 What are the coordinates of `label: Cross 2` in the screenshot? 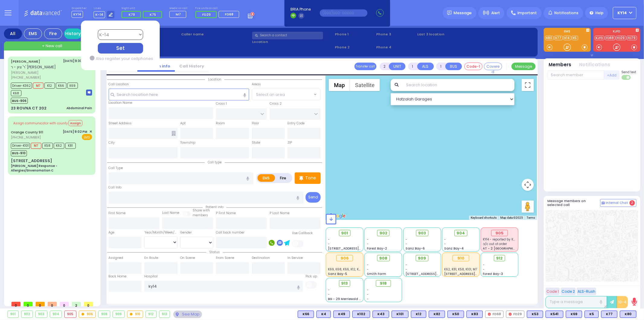 It's located at (275, 104).